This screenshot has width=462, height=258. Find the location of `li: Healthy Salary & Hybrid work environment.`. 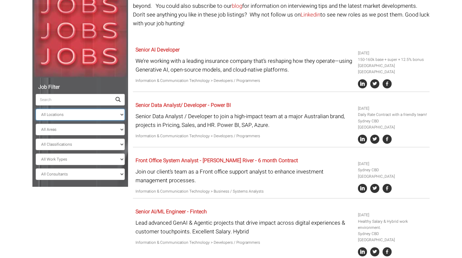

li: Healthy Salary & Hybrid work environment. is located at coordinates (392, 225).